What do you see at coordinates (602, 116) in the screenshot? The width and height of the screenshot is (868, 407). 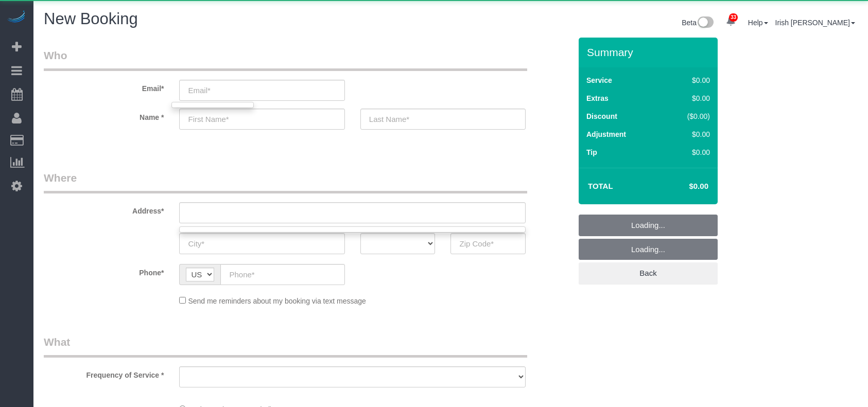 I see `label: Discount` at bounding box center [602, 116].